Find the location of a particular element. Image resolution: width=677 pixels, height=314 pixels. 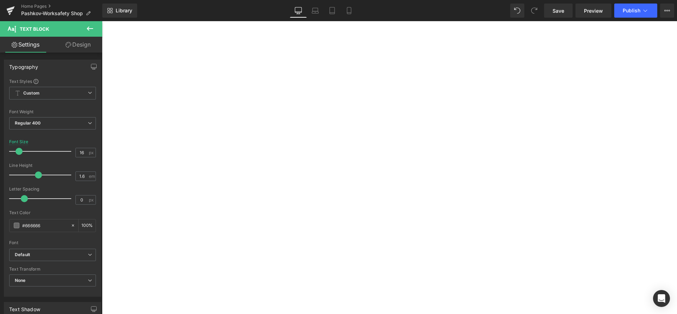

button: Redo is located at coordinates (534, 11).